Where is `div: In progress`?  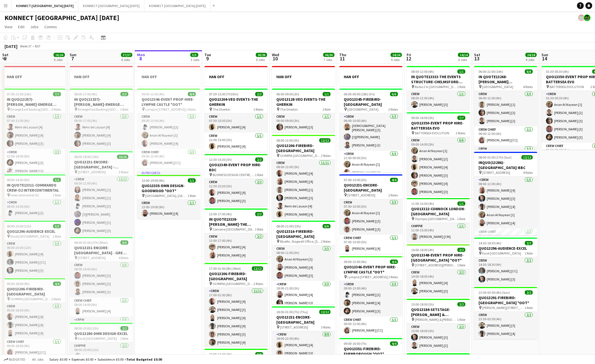 div: In progress is located at coordinates (169, 173).